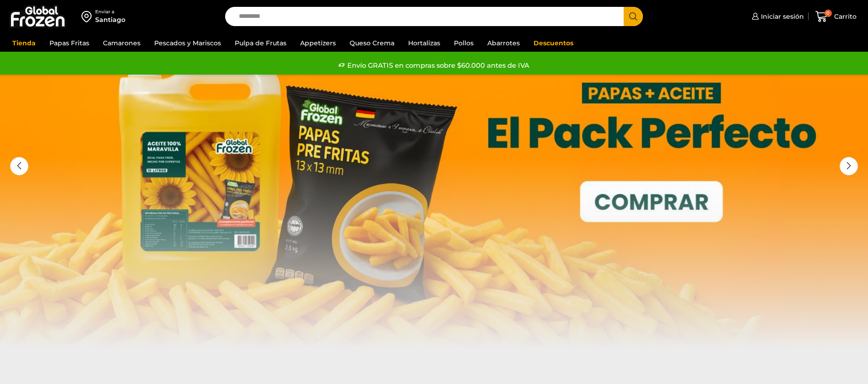  Describe the element at coordinates (463, 43) in the screenshot. I see `a: Pollos` at that location.